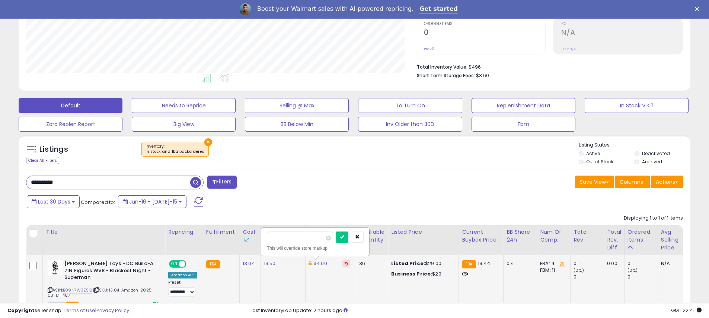 This screenshot has width=709, height=318. What do you see at coordinates (245, 9) in the screenshot?
I see `img: Profile image for Adrian` at bounding box center [245, 9].